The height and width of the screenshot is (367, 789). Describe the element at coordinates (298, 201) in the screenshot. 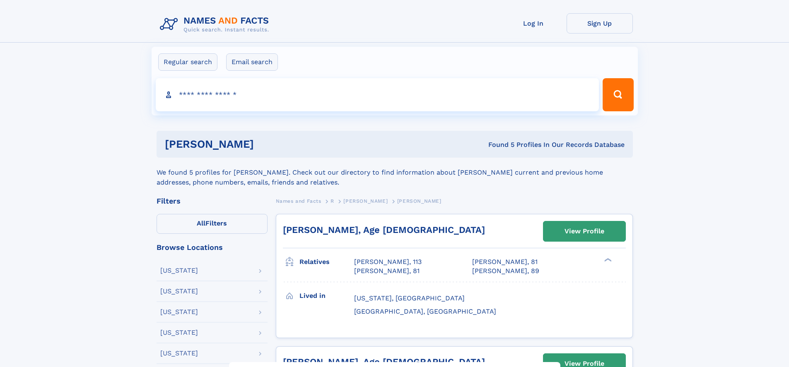

I see `a: Names and Facts` at that location.